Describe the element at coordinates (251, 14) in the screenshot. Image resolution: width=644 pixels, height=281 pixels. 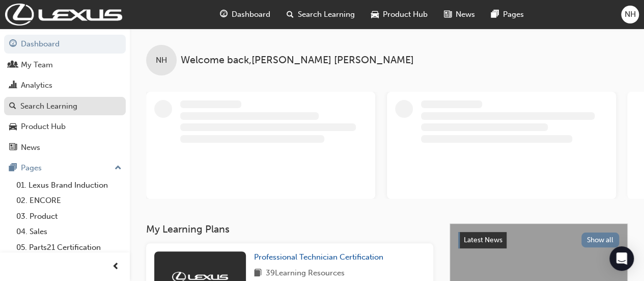
I see `span: Dashboard` at that location.